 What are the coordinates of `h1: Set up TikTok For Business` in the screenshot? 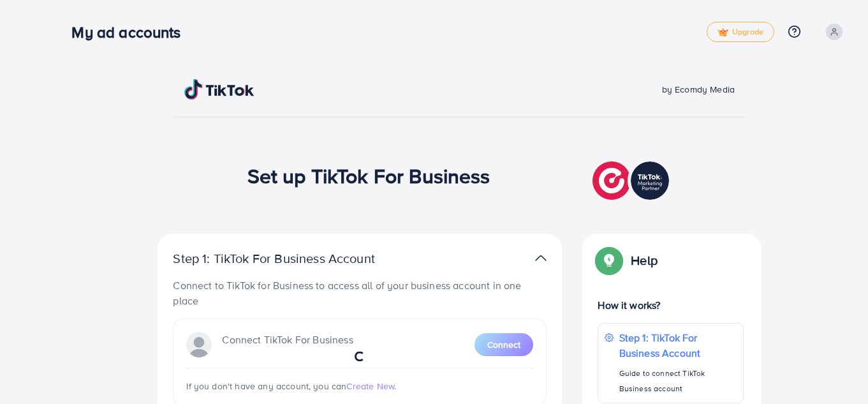 It's located at (369, 176).